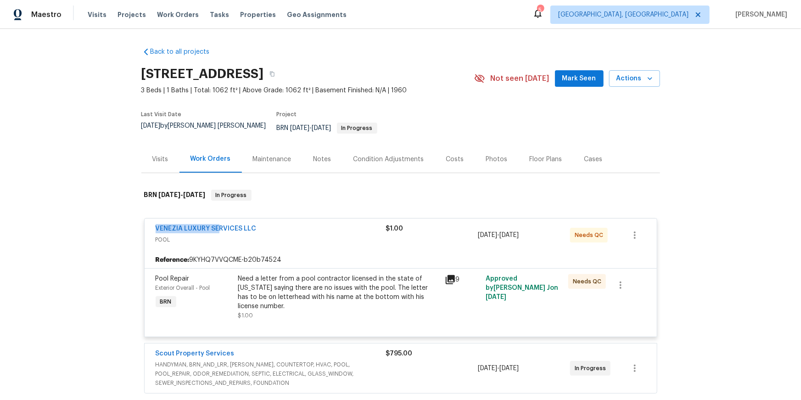 The image size is (801, 400). I want to click on a: Scout Property Services, so click(195, 354).